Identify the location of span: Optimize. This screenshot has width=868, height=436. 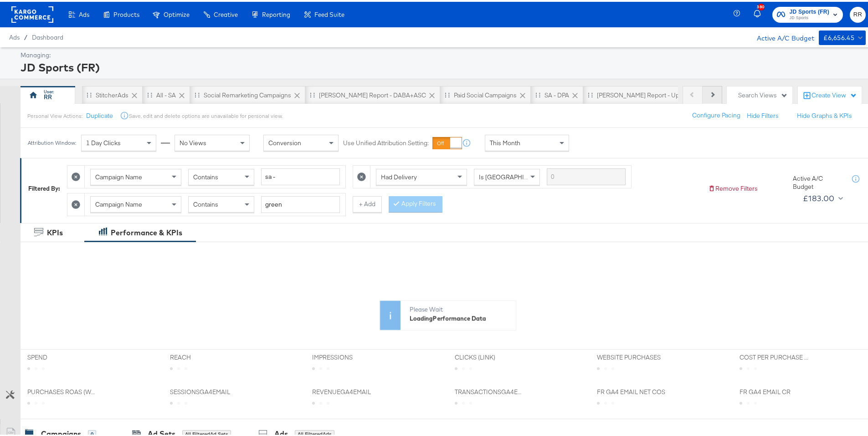
(177, 13).